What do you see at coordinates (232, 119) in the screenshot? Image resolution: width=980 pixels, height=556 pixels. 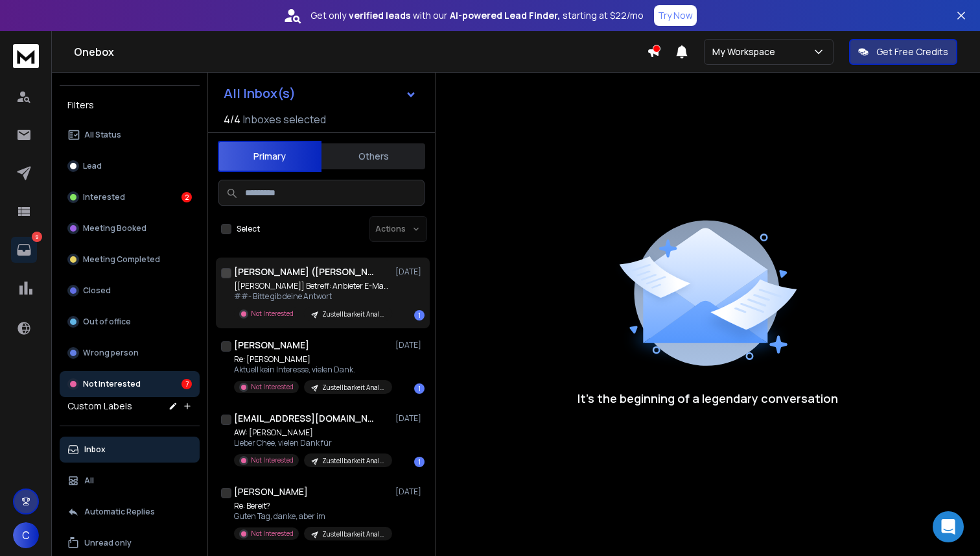 I see `span: 4 / 4` at bounding box center [232, 119].